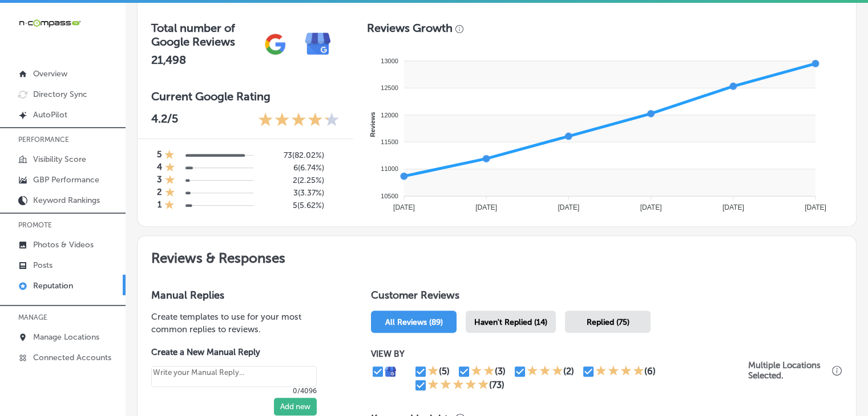  I want to click on img: gPZS+5FD6qPJAAAAABJRU5ErkJggg==, so click(275, 44).